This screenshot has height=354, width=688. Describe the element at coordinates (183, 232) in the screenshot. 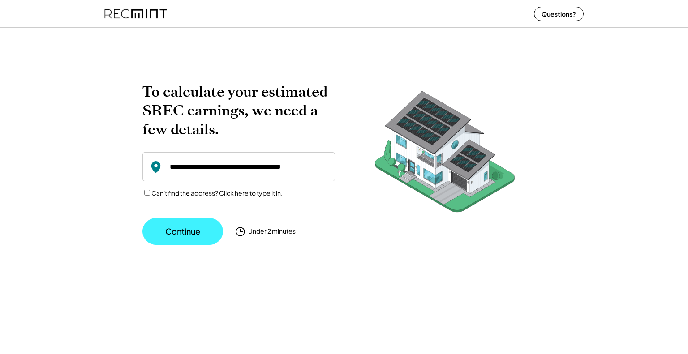

I see `button: Continue` at that location.